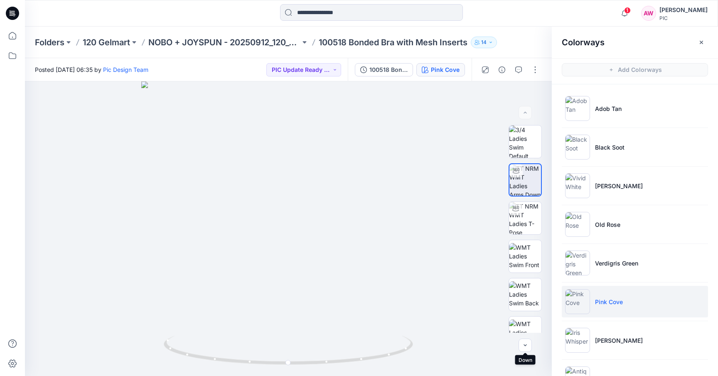 The image size is (718, 376). Describe the element at coordinates (484, 42) in the screenshot. I see `button: 14` at that location.